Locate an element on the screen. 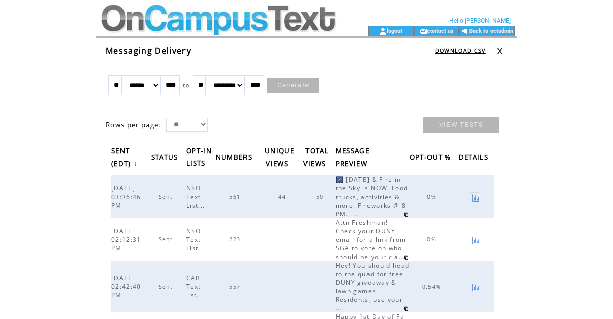  a: logout is located at coordinates (394, 30).